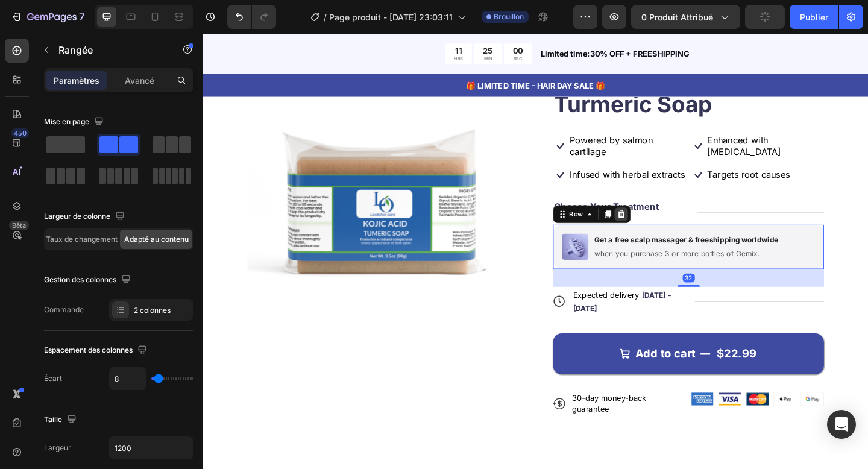 The width and height of the screenshot is (868, 469). I want to click on div: 25, so click(310, 18).